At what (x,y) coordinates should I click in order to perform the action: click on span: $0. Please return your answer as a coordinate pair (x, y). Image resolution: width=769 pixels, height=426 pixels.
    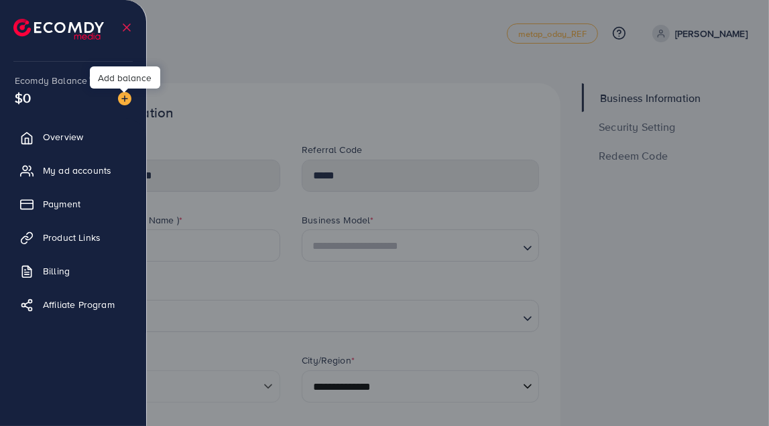
    Looking at the image, I should click on (23, 97).